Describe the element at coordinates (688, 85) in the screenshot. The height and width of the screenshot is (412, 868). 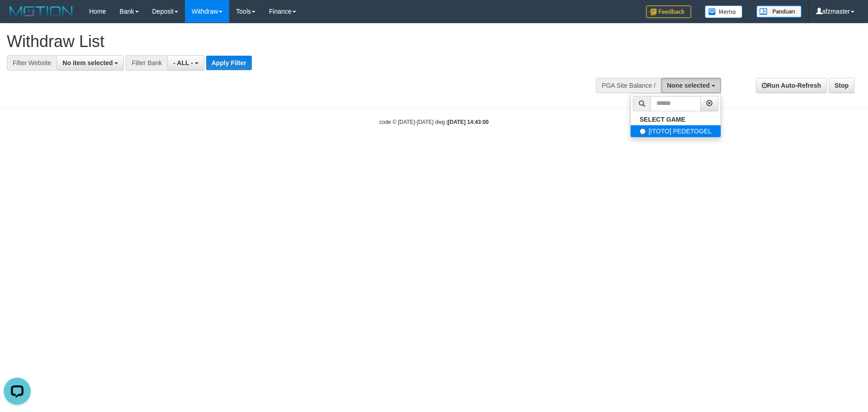
I see `span: None selected` at that location.